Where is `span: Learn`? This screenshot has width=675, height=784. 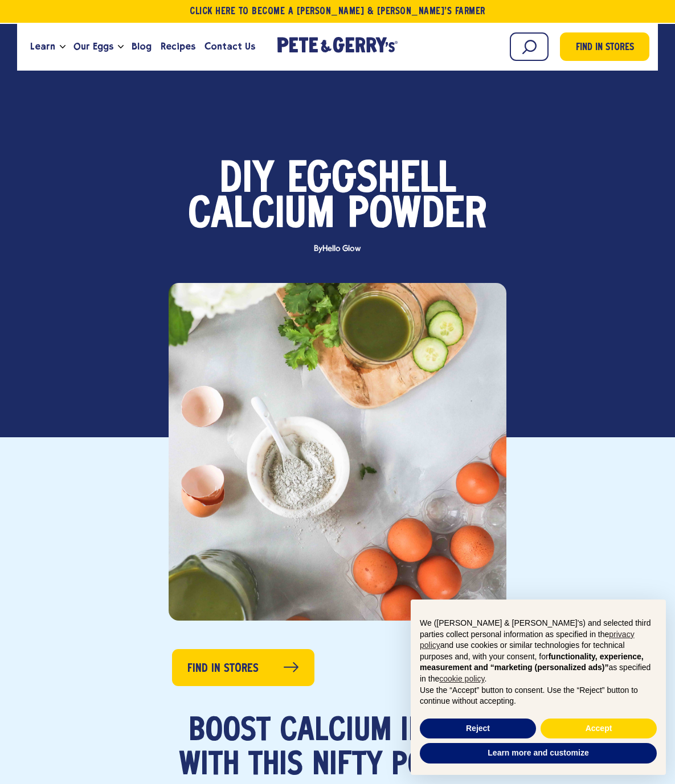 span: Learn is located at coordinates (43, 46).